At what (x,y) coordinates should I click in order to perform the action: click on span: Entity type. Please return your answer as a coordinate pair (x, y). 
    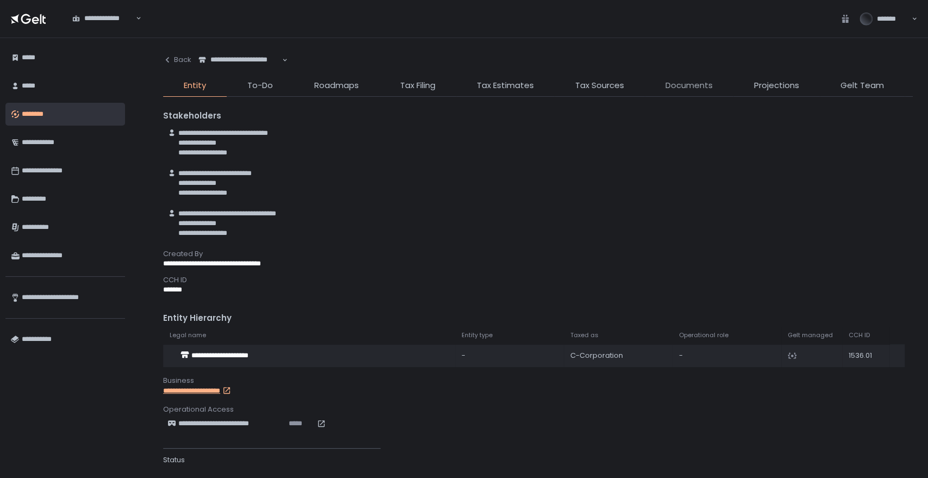
    Looking at the image, I should click on (477, 335).